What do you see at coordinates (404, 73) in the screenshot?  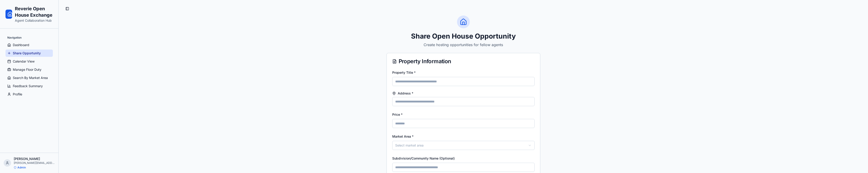 I see `label: Property Title *` at bounding box center [404, 73].